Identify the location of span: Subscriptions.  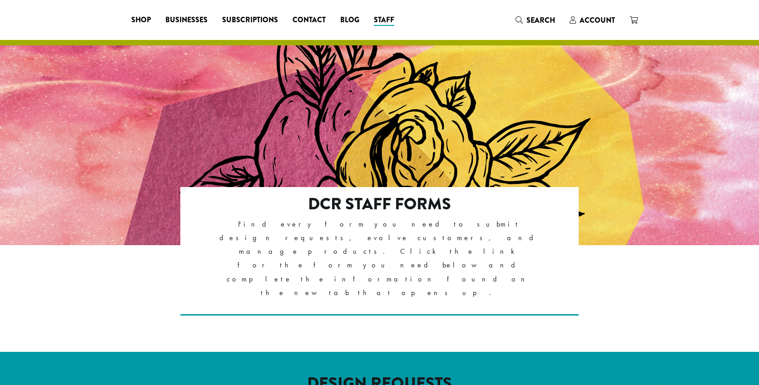
(250, 20).